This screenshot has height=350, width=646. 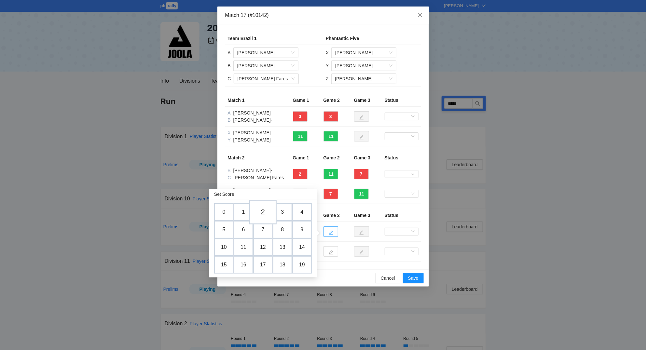 I want to click on td: 0, so click(x=224, y=212).